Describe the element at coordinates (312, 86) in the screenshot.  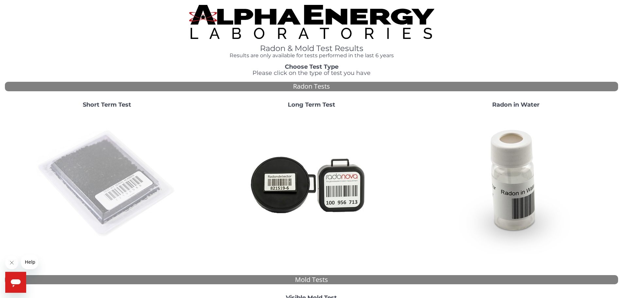
I see `div: Radon Tests` at that location.